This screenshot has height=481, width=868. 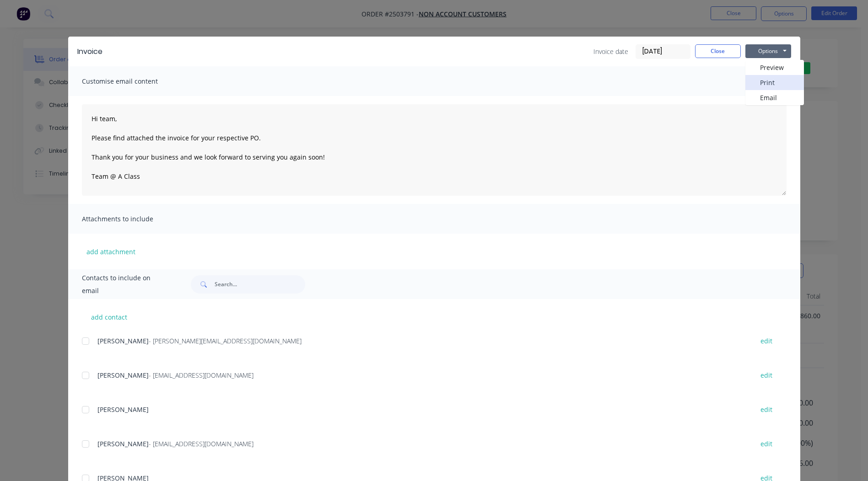 What do you see at coordinates (718, 51) in the screenshot?
I see `button: Close` at bounding box center [718, 51].